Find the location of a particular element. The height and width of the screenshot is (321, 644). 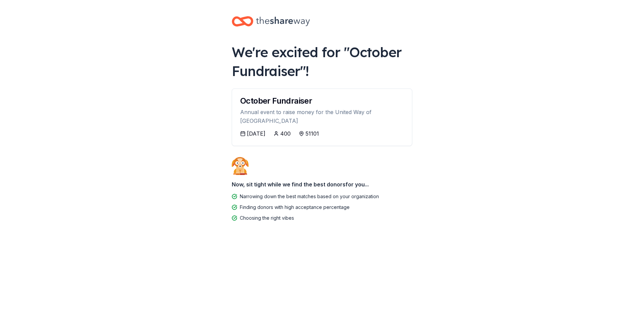

div: October Fundraiser is located at coordinates (322, 101).